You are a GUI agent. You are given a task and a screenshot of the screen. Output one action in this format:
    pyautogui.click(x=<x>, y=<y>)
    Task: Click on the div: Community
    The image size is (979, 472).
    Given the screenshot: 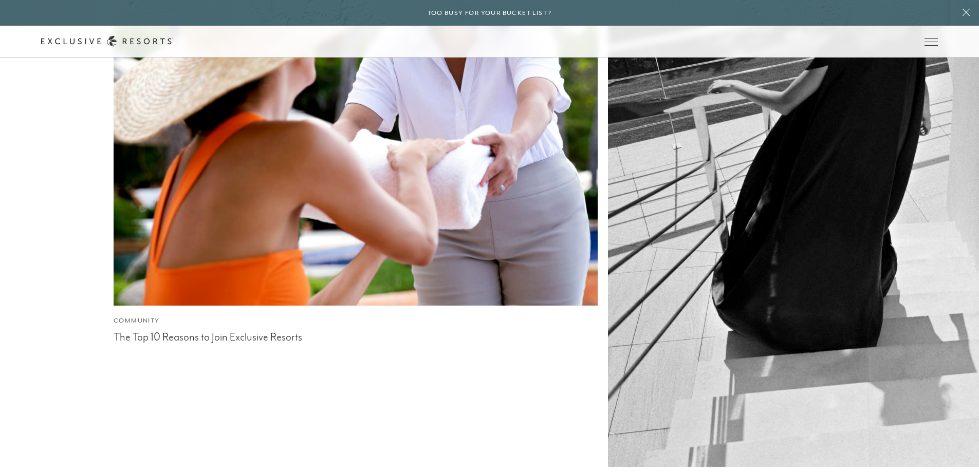 What is the action you would take?
    pyautogui.click(x=356, y=321)
    